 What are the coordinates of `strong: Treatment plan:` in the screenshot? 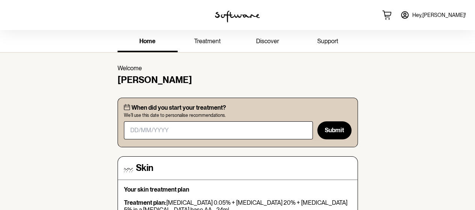 It's located at (145, 202).